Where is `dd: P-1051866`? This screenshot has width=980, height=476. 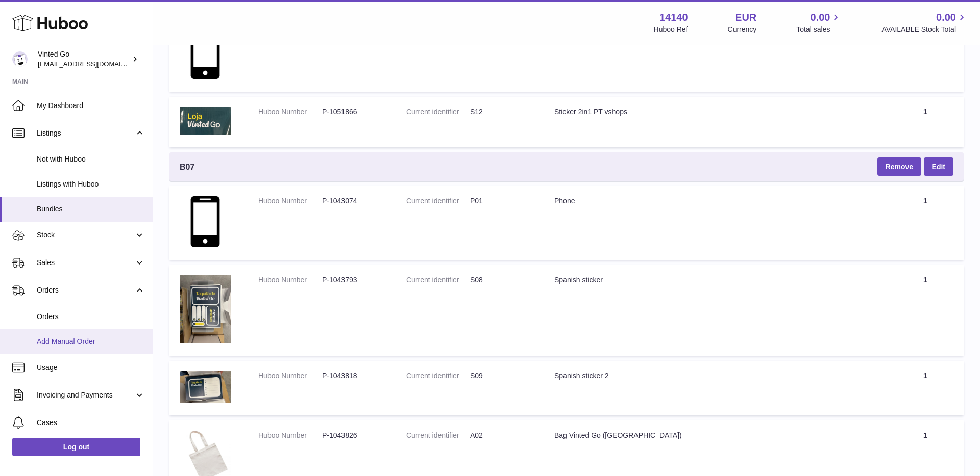 dd: P-1051866 is located at coordinates (353, 112).